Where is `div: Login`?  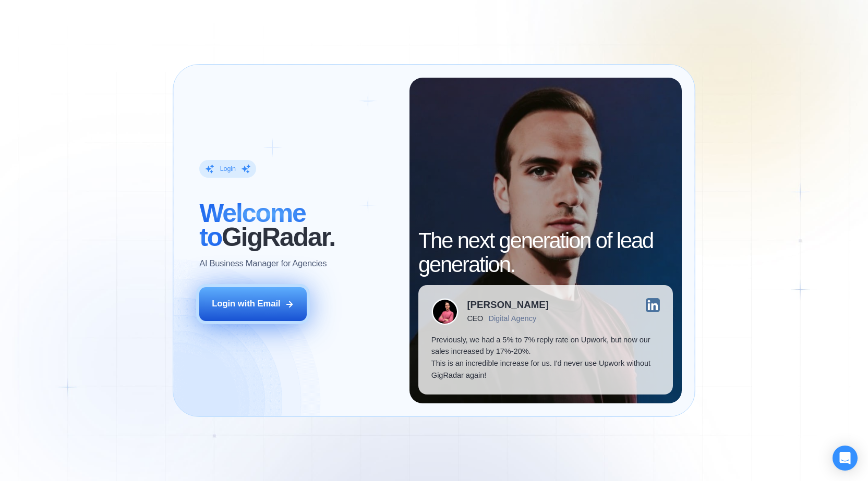
div: Login is located at coordinates (228, 169).